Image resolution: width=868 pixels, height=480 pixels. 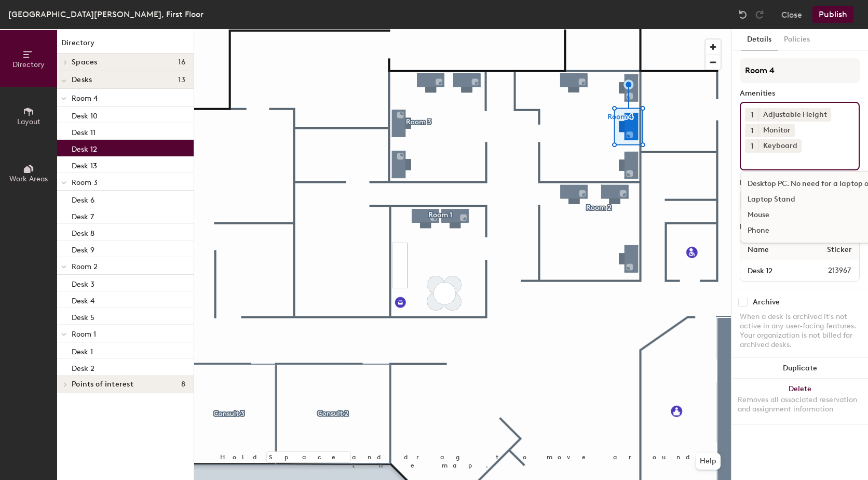 What do you see at coordinates (777, 131) in the screenshot?
I see `div: Monitor` at bounding box center [777, 131].